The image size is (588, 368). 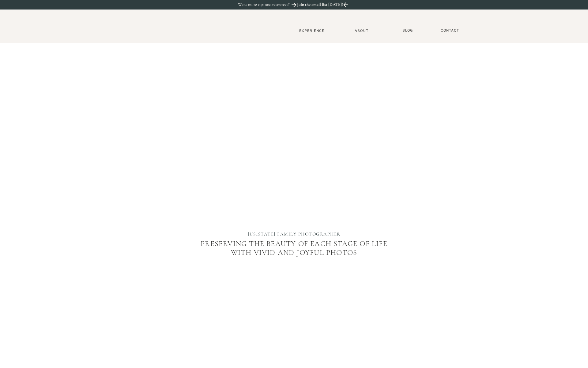 I want to click on nav: BLOG, so click(x=407, y=31).